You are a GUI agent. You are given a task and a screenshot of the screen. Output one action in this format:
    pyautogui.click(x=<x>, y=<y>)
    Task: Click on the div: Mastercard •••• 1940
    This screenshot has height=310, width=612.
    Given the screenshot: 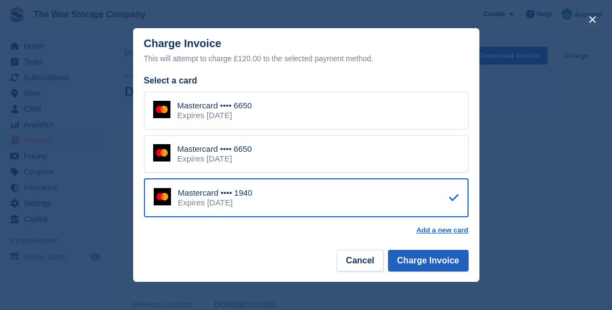 What is the action you would take?
    pyautogui.click(x=216, y=193)
    